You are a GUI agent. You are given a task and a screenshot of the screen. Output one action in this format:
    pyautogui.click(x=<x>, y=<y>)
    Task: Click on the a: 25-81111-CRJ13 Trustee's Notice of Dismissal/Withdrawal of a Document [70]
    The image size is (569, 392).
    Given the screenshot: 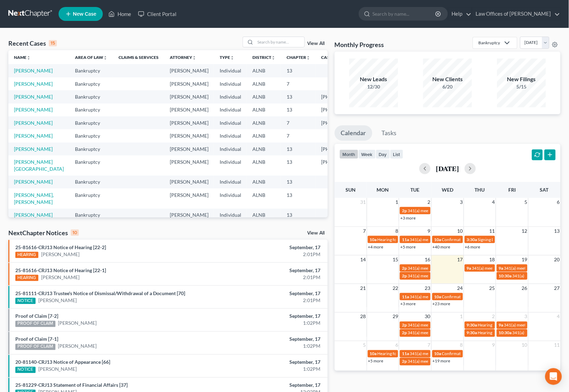 What is the action you would take?
    pyautogui.click(x=100, y=293)
    